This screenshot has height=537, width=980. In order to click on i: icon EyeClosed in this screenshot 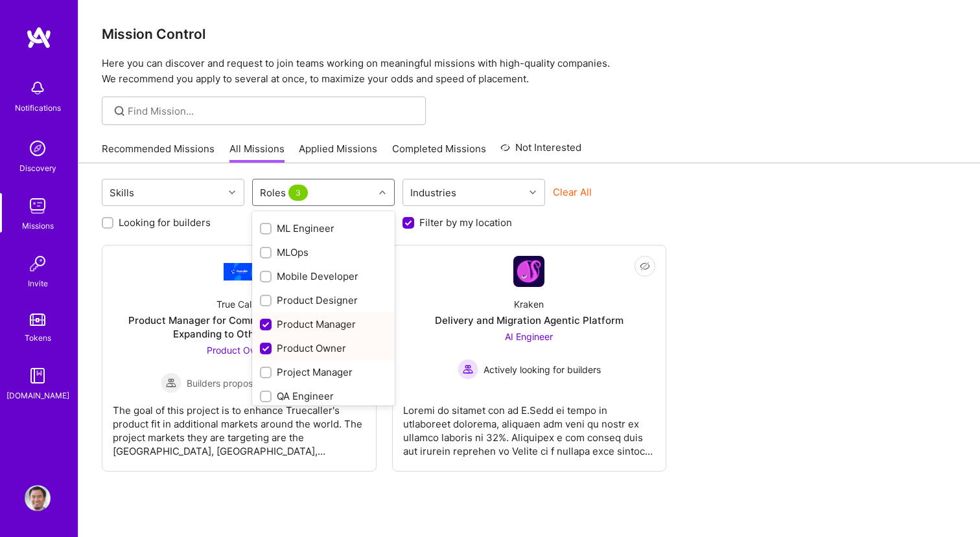, I will do `click(645, 266)`.